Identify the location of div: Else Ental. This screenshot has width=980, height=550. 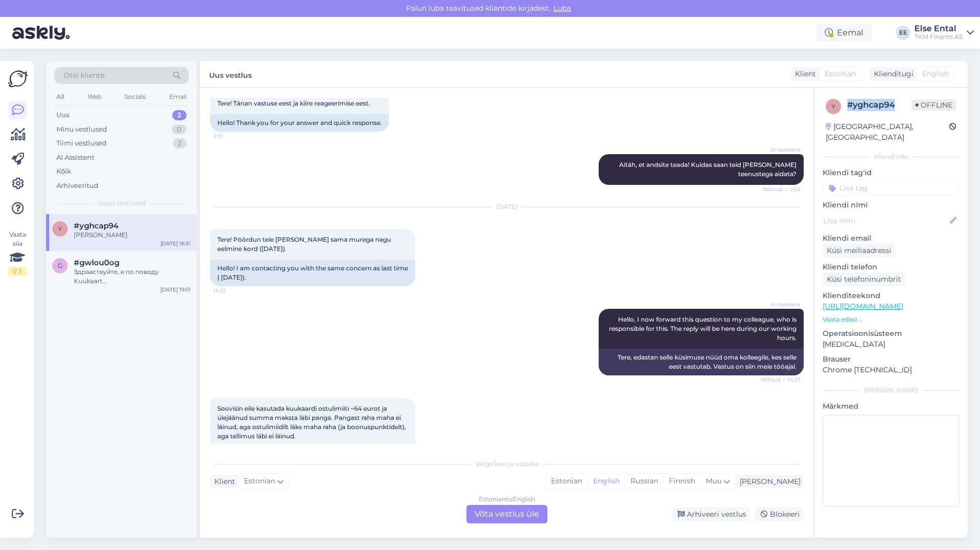
(939, 28).